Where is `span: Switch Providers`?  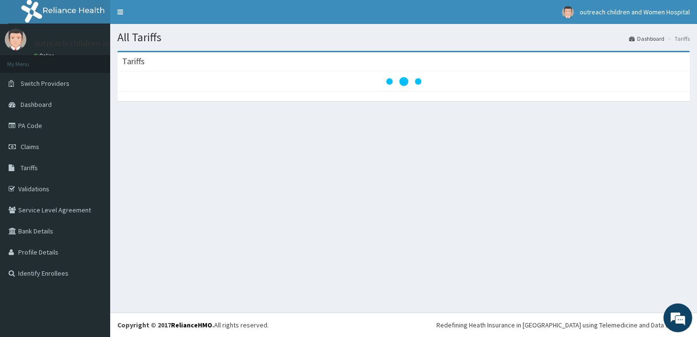
span: Switch Providers is located at coordinates (45, 83).